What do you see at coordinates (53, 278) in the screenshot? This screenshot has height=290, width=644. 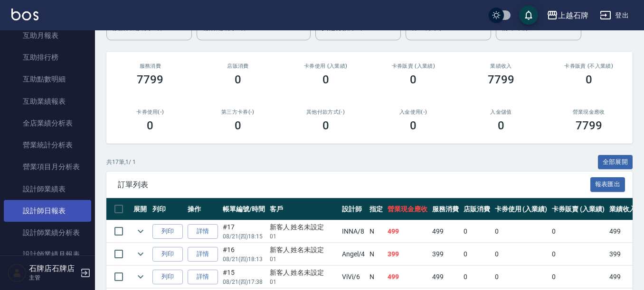 I see `p: 主管` at bounding box center [53, 278].